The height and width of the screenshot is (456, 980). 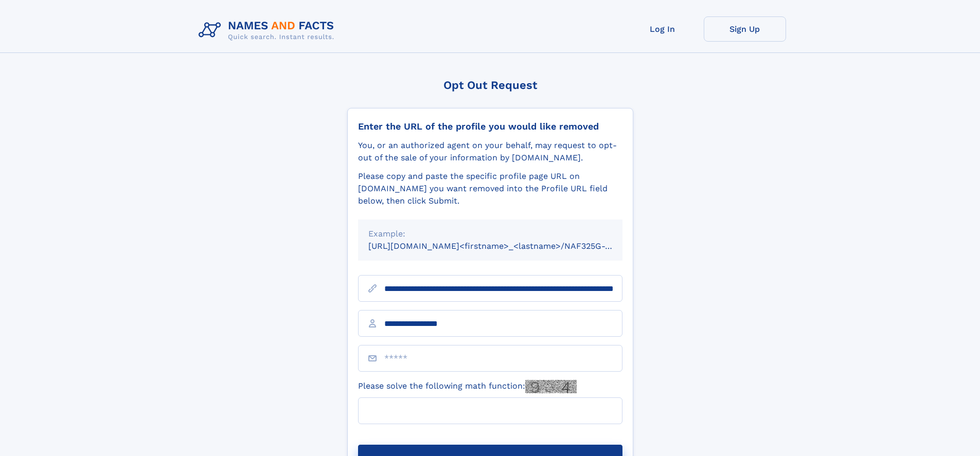 I want to click on div: Enter the URL of the profile you would like removed, so click(x=490, y=127).